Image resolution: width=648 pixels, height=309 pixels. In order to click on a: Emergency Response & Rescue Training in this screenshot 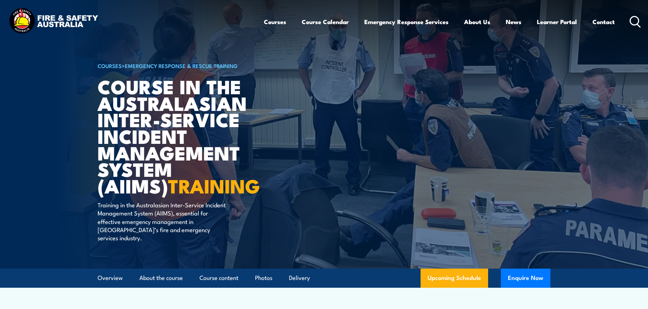, I will do `click(181, 65)`.